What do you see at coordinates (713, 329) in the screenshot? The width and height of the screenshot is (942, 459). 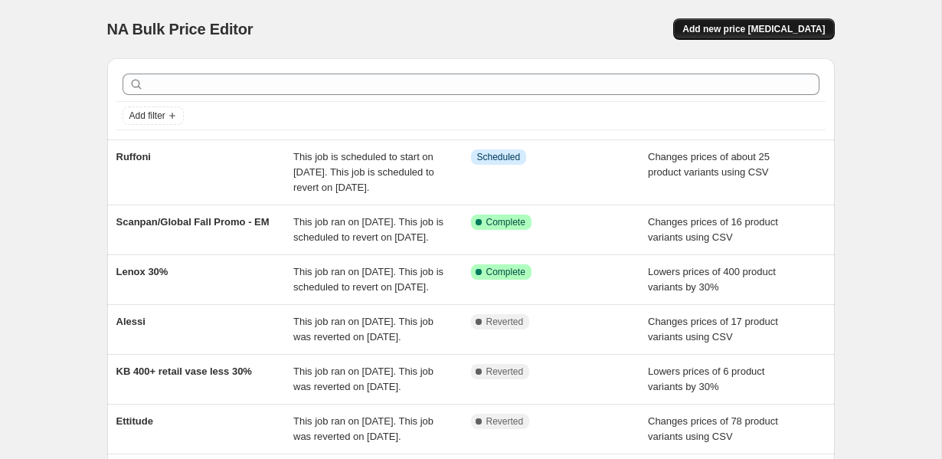 I see `span: Changes prices of 17 product variants using CSV` at bounding box center [713, 329].